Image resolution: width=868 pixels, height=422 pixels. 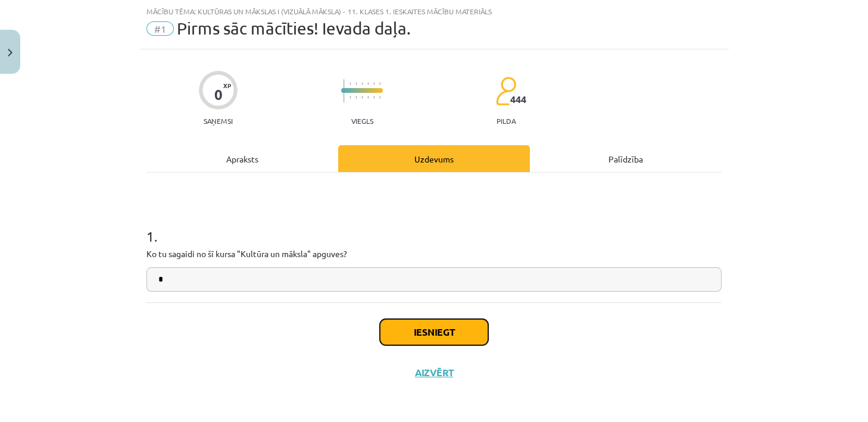 I want to click on div: Palīdzība, so click(x=626, y=158).